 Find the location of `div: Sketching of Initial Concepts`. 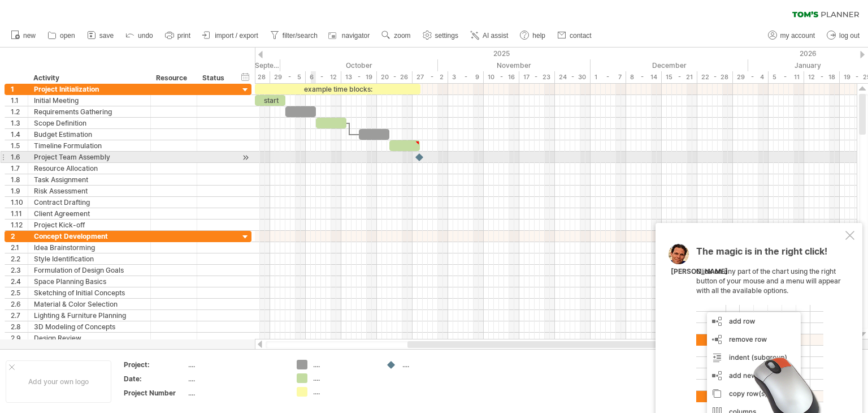

div: Sketching of Initial Concepts is located at coordinates (89, 292).